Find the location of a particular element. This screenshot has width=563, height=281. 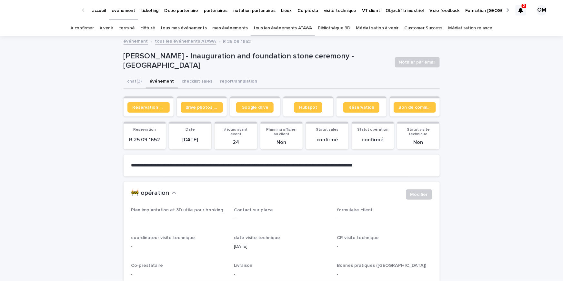

button: Modifier is located at coordinates (419, 194).